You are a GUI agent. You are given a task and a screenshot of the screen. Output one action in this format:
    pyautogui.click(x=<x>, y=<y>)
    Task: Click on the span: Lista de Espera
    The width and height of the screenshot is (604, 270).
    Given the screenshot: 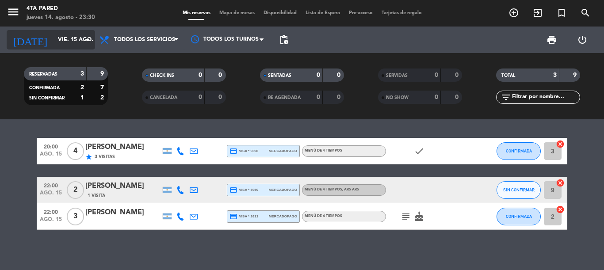 What is the action you would take?
    pyautogui.click(x=323, y=13)
    